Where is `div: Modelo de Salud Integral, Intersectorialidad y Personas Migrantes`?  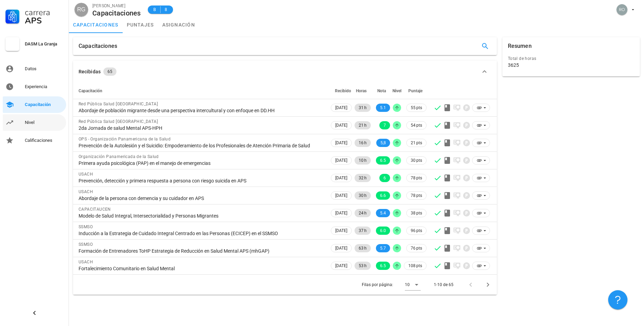
div: Modelo de Salud Integral, Intersectorialidad y Personas Migrantes is located at coordinates (201, 216).